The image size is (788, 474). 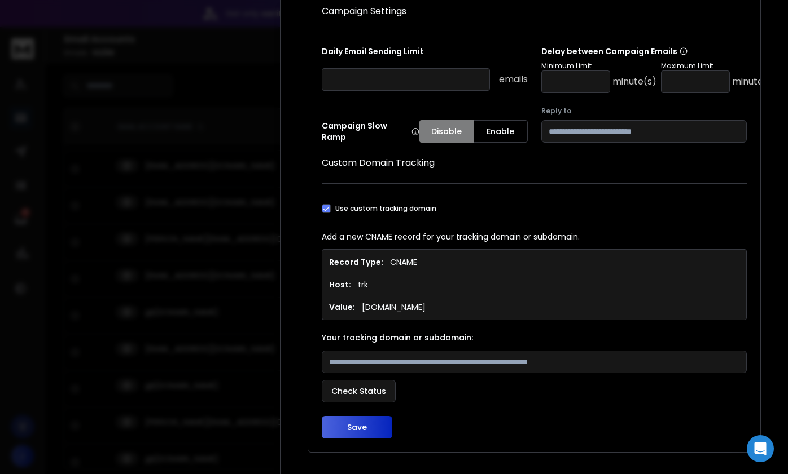 What do you see at coordinates (534, 11) in the screenshot?
I see `h1: Campaign Settings` at bounding box center [534, 11].